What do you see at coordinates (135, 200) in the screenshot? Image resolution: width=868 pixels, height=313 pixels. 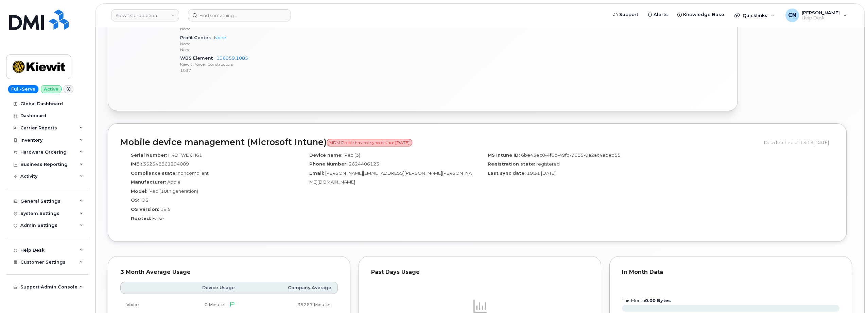 I see `label: OS:` at bounding box center [135, 200].